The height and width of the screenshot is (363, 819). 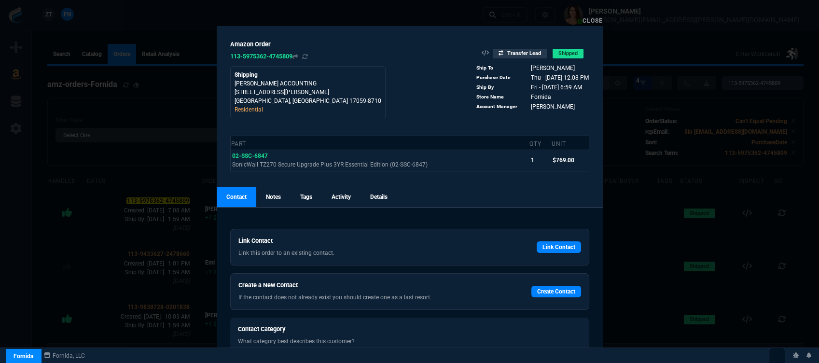 What do you see at coordinates (540, 160) in the screenshot?
I see `td: 1` at bounding box center [540, 160].